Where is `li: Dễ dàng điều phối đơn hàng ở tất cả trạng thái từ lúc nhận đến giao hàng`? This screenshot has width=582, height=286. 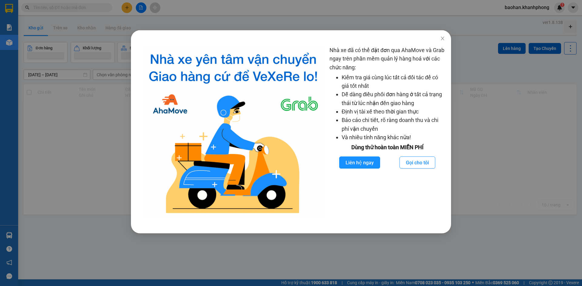
li: Dễ dàng điều phối đơn hàng ở tất cả trạng thái từ lúc nhận đến giao hàng is located at coordinates (393, 99).